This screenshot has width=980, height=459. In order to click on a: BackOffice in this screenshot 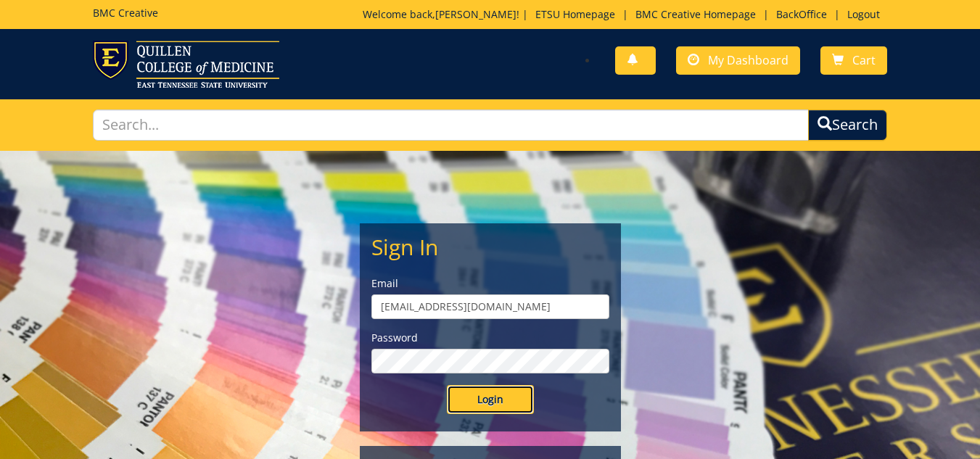, I will do `click(802, 14)`.